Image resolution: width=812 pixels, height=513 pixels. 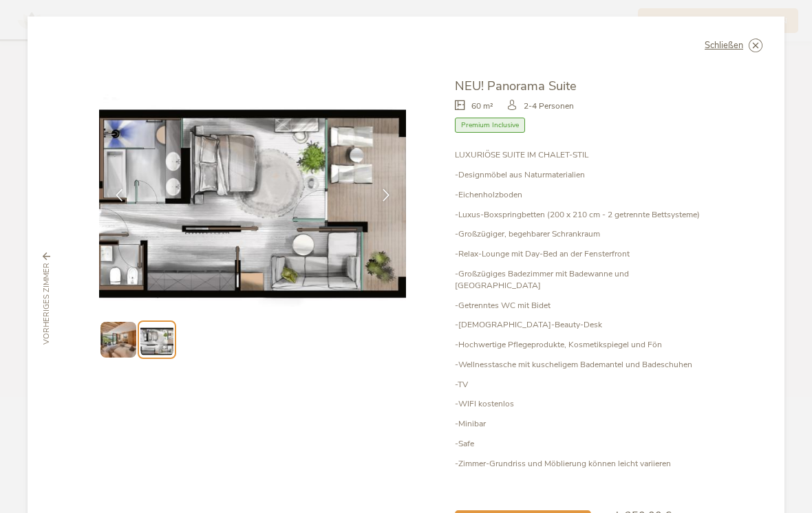 What do you see at coordinates (583, 155) in the screenshot?
I see `p: LUXURIÖSE SUITE IM CHALET-STIL` at bounding box center [583, 155].